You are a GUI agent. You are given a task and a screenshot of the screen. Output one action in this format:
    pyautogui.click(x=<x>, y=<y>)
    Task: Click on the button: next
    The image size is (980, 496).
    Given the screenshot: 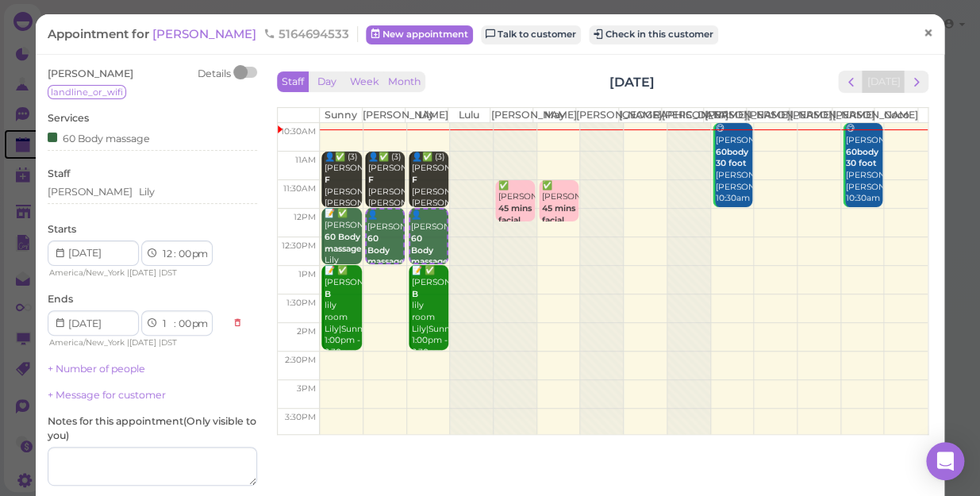 What is the action you would take?
    pyautogui.click(x=915, y=81)
    